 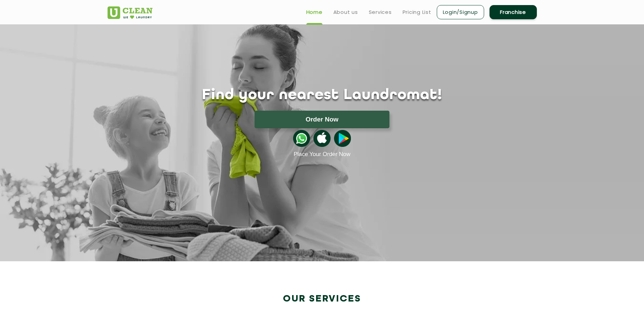 I want to click on a: Login/Signup, so click(x=460, y=12).